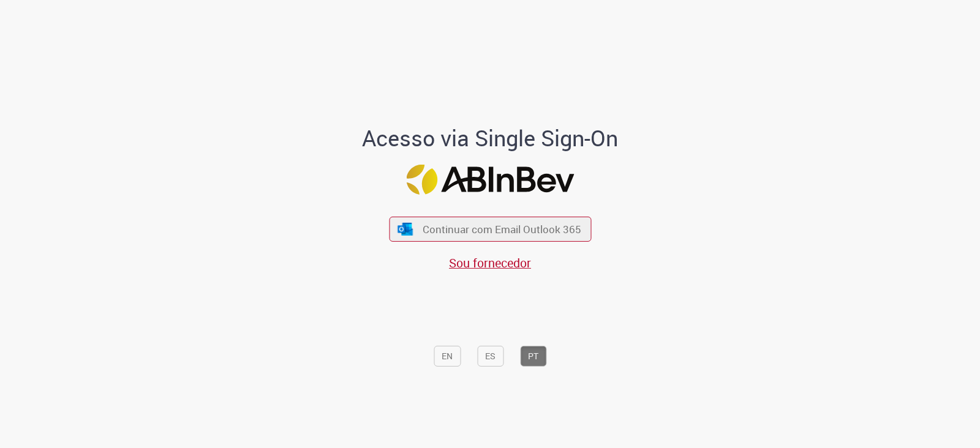  I want to click on span: Sou fornecedor, so click(490, 263).